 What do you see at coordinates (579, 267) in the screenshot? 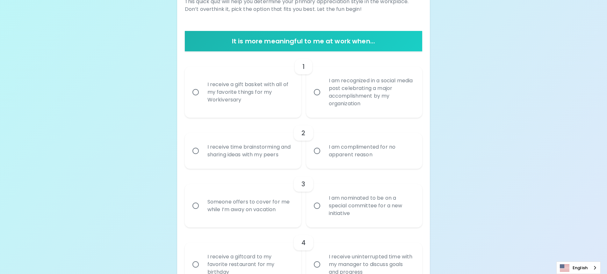
I see `aside: Language selected: English` at bounding box center [579, 267].